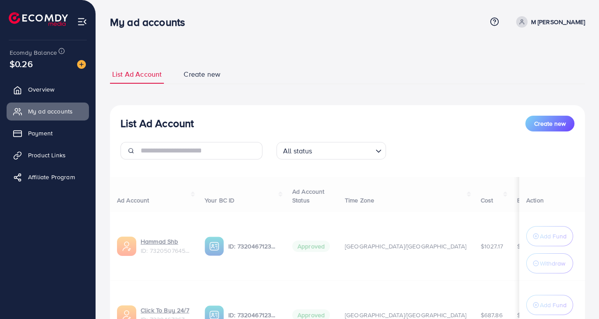 This screenshot has width=599, height=319. What do you see at coordinates (21, 64) in the screenshot?
I see `span: $0.26` at bounding box center [21, 64].